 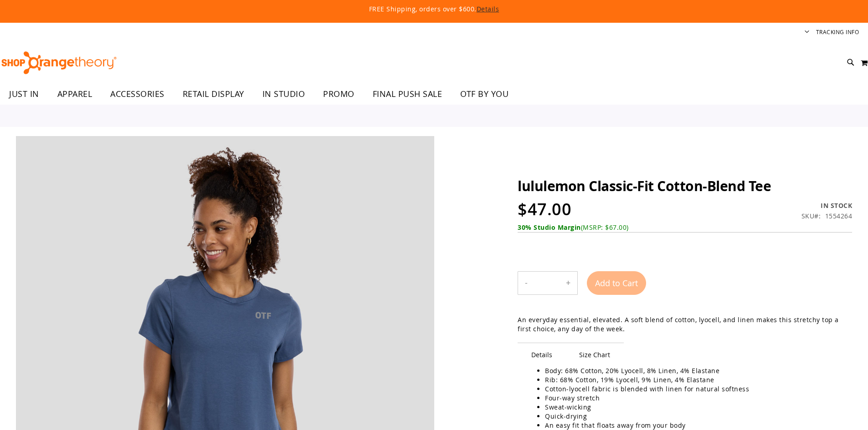 I want to click on button: Increase product quantity, so click(x=568, y=283).